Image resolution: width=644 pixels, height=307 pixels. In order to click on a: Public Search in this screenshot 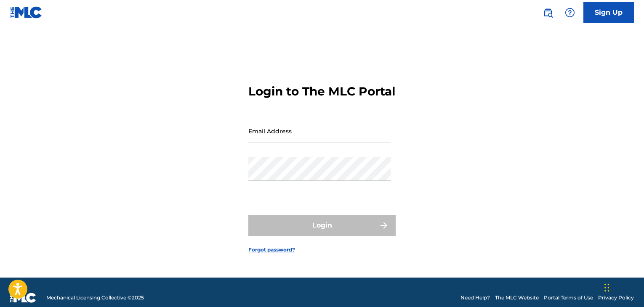, I will do `click(548, 13)`.